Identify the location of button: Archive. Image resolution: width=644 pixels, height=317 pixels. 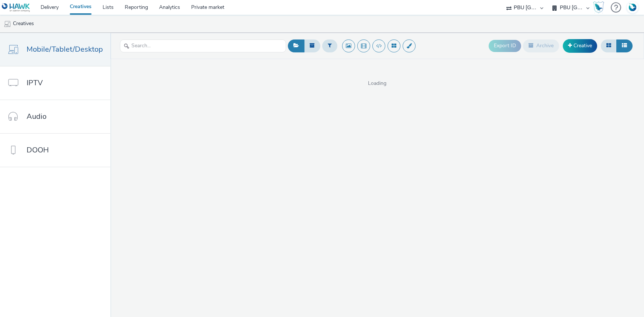
(541, 46).